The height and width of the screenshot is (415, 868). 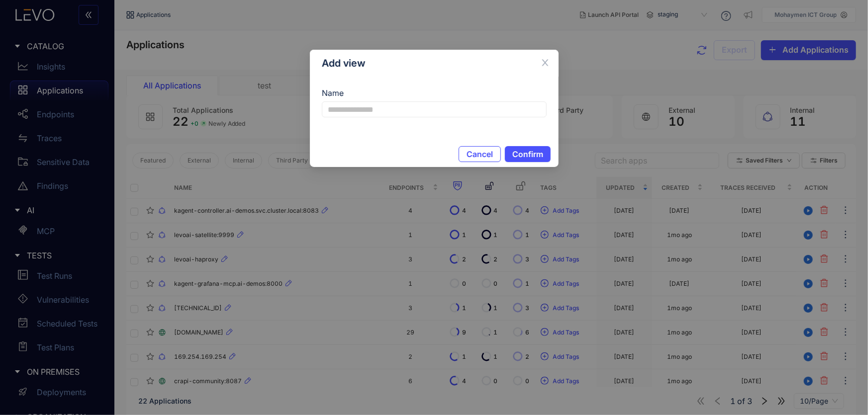 What do you see at coordinates (528, 154) in the screenshot?
I see `span: Confirm` at bounding box center [528, 154].